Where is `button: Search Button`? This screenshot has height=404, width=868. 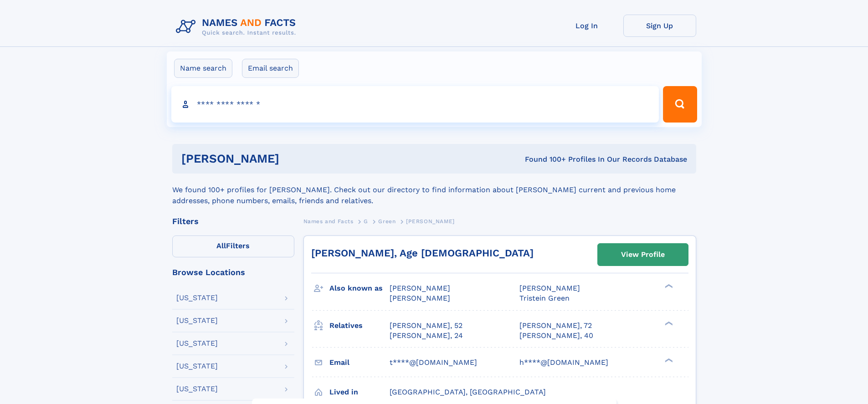 button: Search Button is located at coordinates (680, 104).